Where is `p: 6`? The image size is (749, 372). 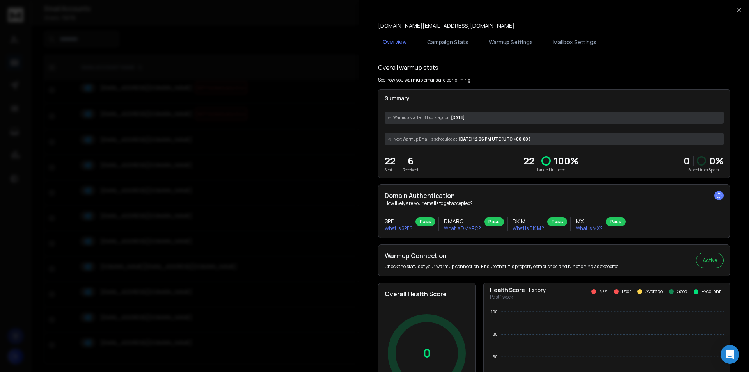 p: 6 is located at coordinates (411, 161).